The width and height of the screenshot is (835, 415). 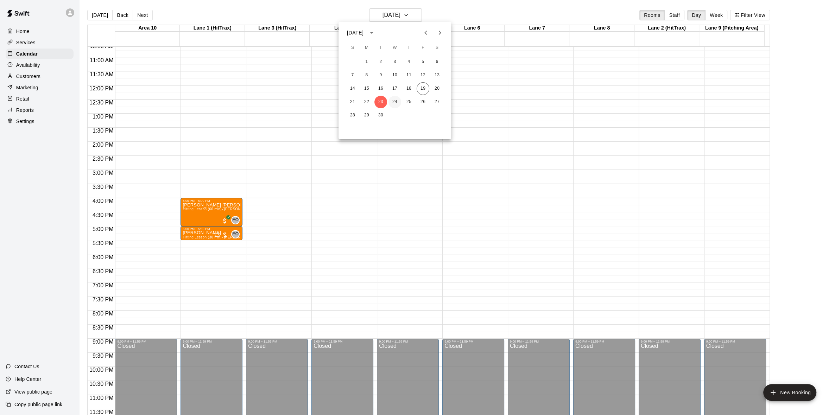 I want to click on button: 19, so click(x=423, y=89).